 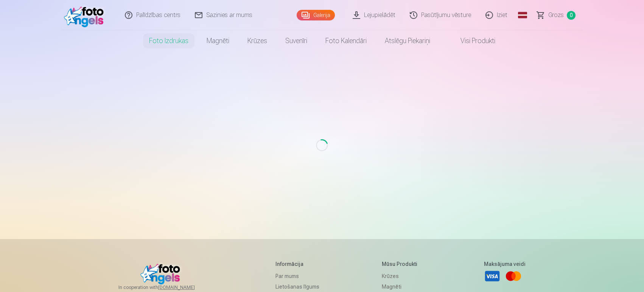 What do you see at coordinates (505, 264) in the screenshot?
I see `h5: Maksājuma veidi` at bounding box center [505, 264].